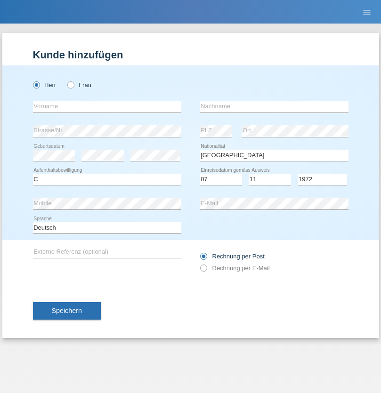  Describe the element at coordinates (70, 84) in the screenshot. I see `input: Frau` at that location.